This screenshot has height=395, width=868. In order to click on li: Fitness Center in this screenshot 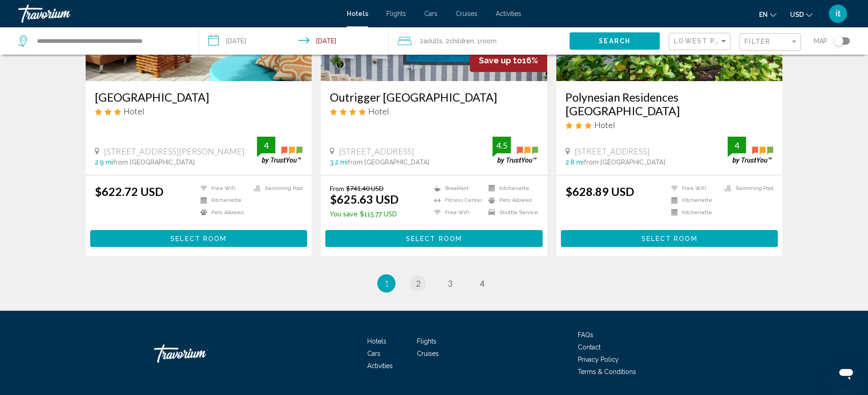, I will do `click(456, 200)`.